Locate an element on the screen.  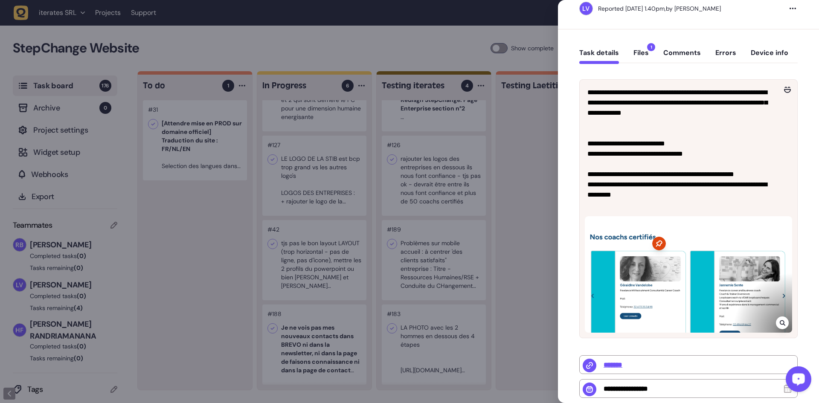
img: Laetitia van Wijck is located at coordinates (586, 9).